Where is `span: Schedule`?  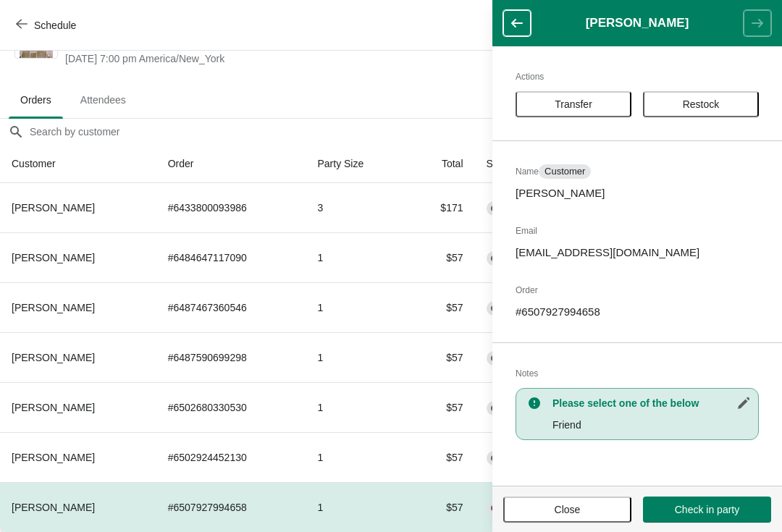 span: Schedule is located at coordinates (55, 26).